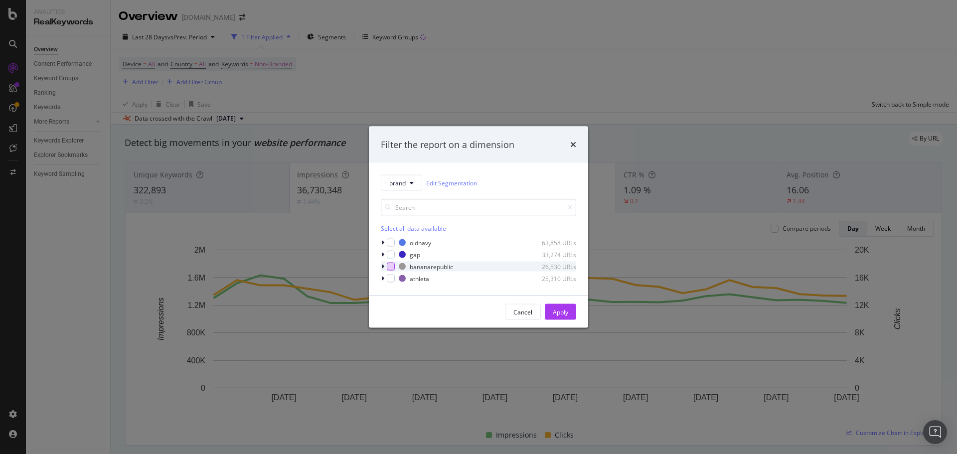 The image size is (957, 454). What do you see at coordinates (523, 312) in the screenshot?
I see `button: Cancel` at bounding box center [523, 312].